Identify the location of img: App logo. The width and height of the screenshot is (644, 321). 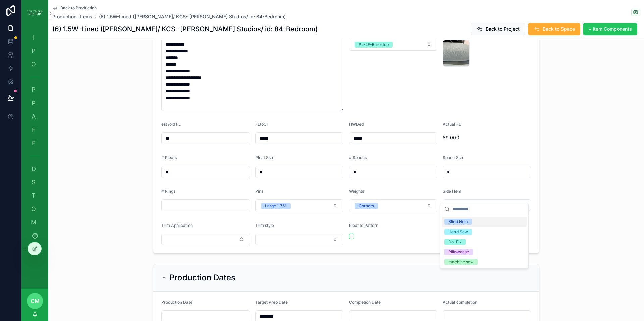
(35, 13).